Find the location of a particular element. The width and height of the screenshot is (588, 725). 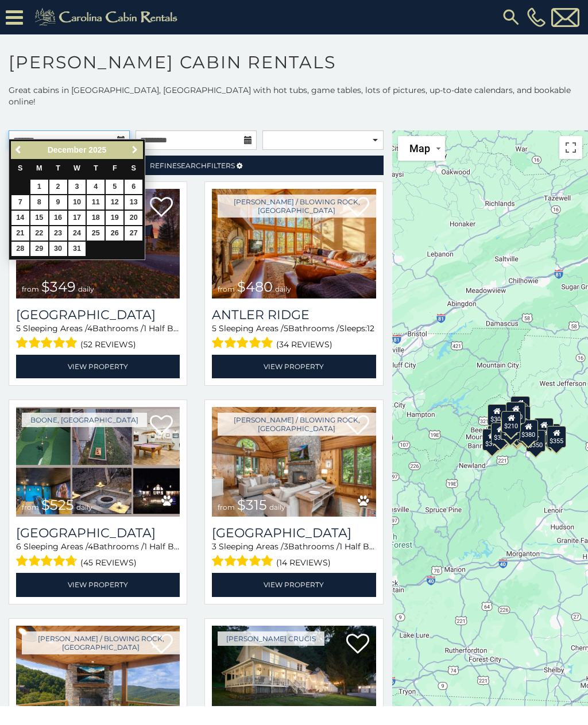

a: 29 is located at coordinates (39, 248).